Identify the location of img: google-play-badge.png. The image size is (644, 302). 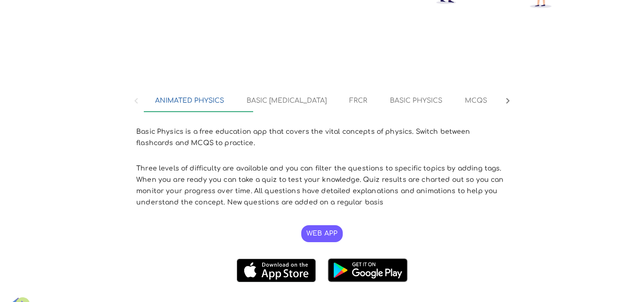
(368, 270).